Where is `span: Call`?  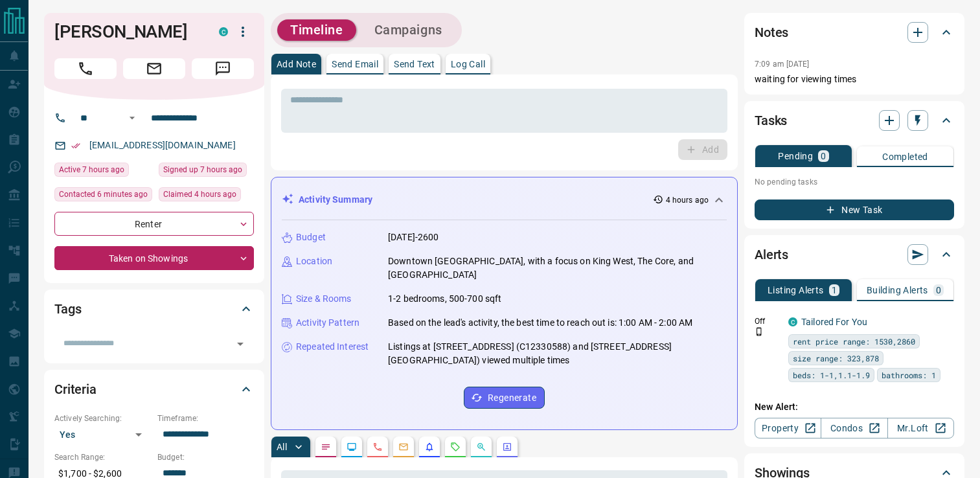 span: Call is located at coordinates (86, 69).